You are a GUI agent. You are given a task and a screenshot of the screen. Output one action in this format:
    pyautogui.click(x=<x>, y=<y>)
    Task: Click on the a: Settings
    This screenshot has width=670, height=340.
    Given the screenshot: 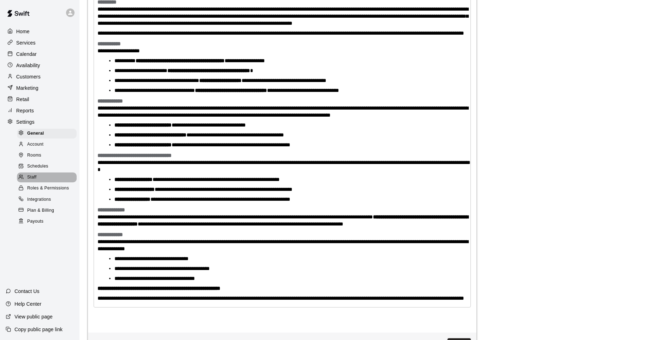 What is the action you would take?
    pyautogui.click(x=40, y=122)
    